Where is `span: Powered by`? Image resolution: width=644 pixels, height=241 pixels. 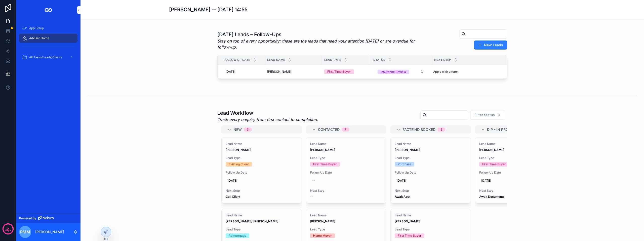
span: Powered by is located at coordinates (28, 218).